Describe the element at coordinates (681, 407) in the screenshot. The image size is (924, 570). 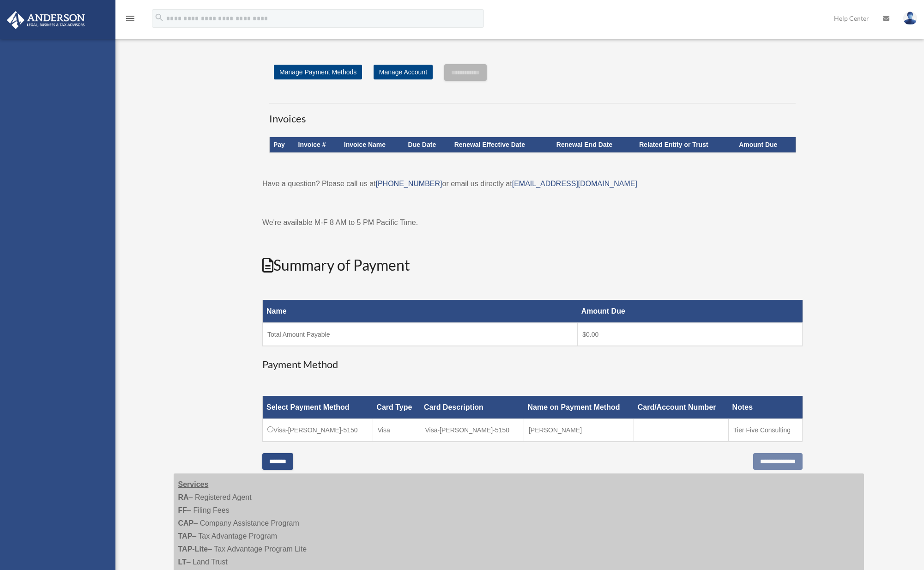
I see `th: Card/Account Number` at that location.